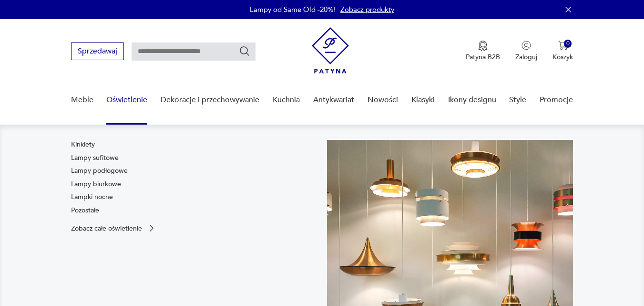  I want to click on button: 0Koszyk, so click(563, 51).